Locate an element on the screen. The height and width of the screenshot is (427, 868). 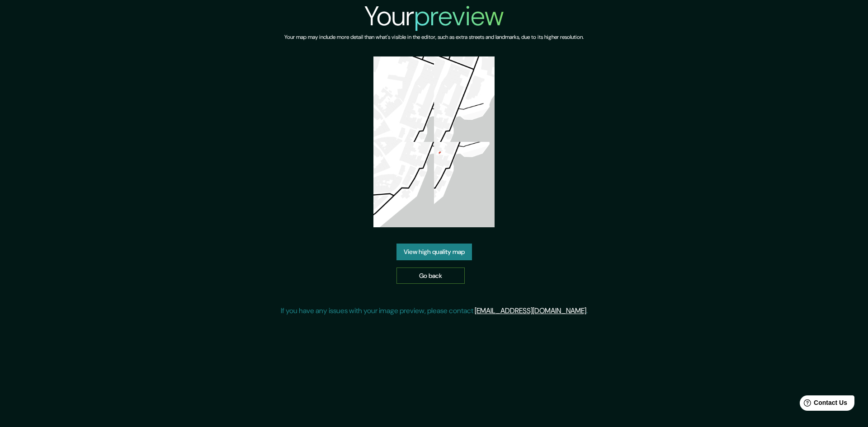
img: created-map-preview is located at coordinates (434, 142).